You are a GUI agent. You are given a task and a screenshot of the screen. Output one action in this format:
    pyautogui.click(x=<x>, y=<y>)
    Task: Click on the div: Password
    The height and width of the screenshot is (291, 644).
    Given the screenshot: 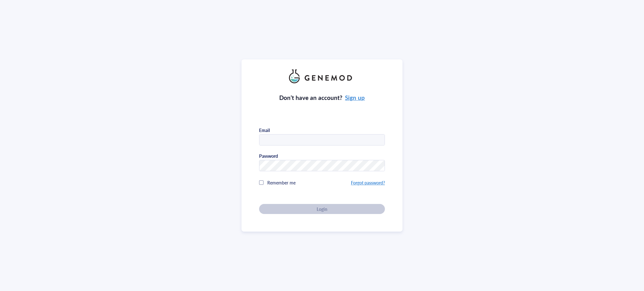 What is the action you would take?
    pyautogui.click(x=268, y=156)
    